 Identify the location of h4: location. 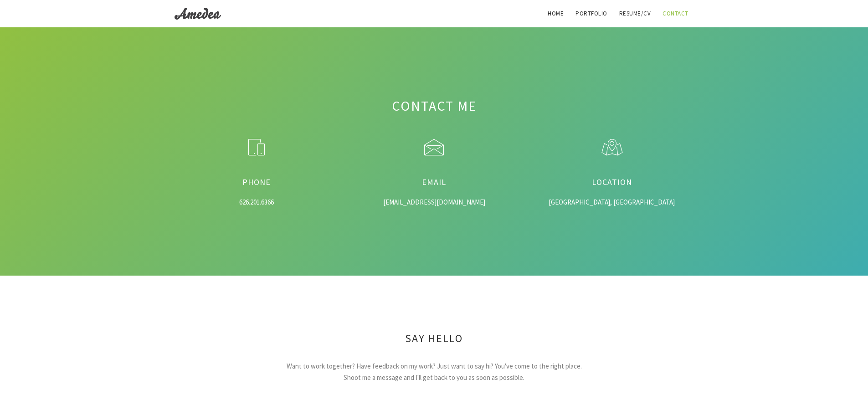
(612, 182).